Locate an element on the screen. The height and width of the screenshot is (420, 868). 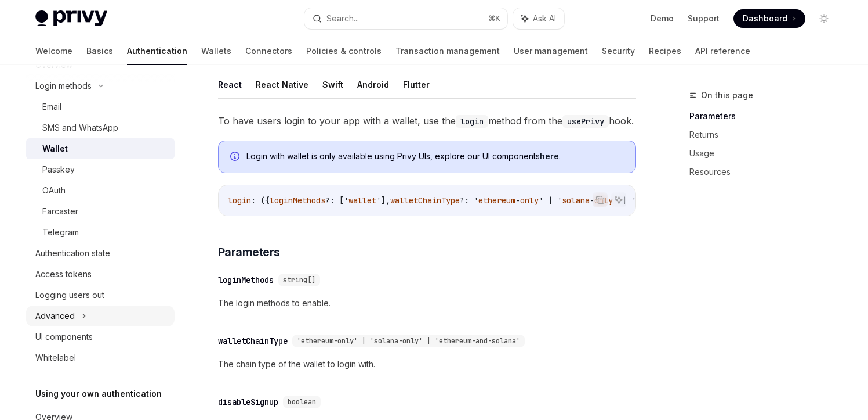
div: disableSignup is located at coordinates (248, 402).